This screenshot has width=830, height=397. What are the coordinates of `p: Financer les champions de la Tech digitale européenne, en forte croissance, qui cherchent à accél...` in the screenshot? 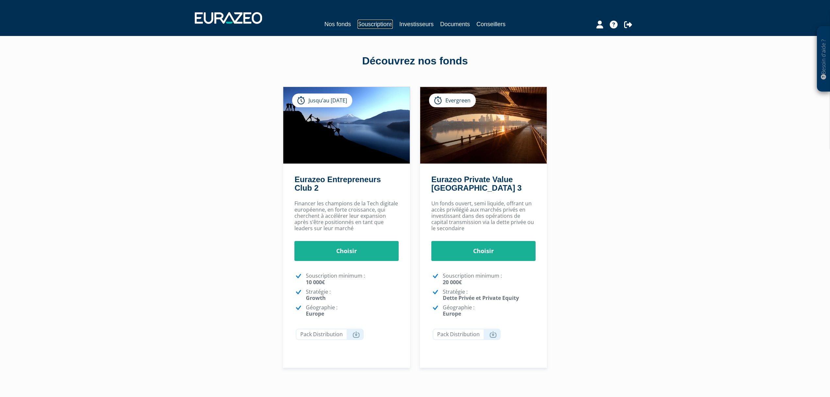 It's located at (347, 216).